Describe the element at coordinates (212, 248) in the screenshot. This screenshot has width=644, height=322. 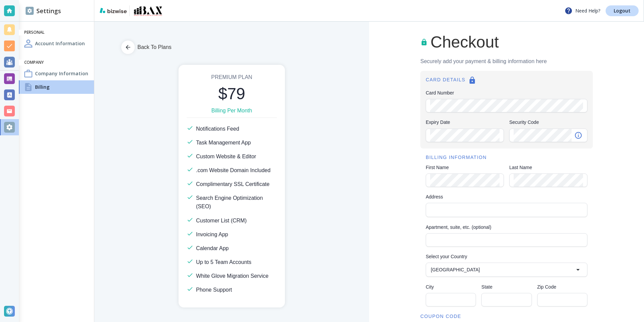
I see `h6: Calendar App` at that location.